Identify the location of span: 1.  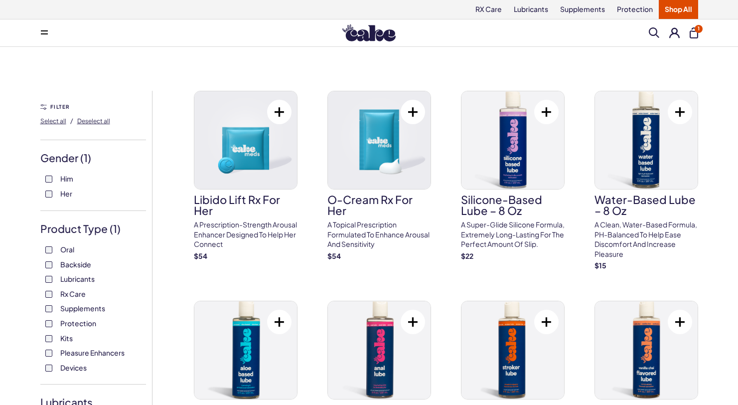
(698, 29).